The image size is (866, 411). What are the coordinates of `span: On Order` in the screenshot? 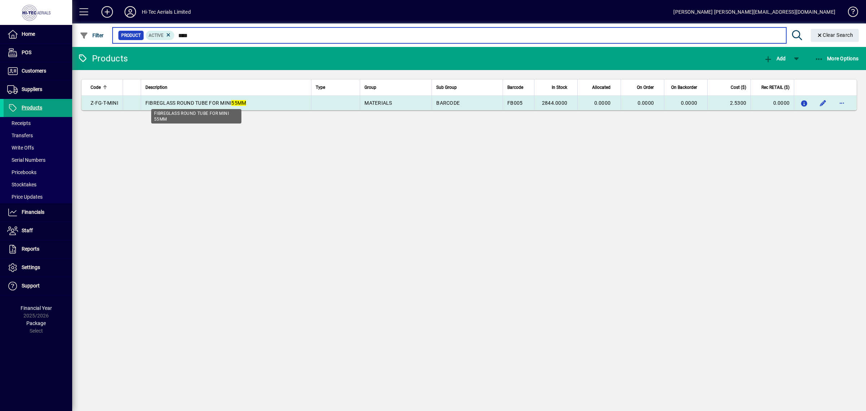 It's located at (645, 87).